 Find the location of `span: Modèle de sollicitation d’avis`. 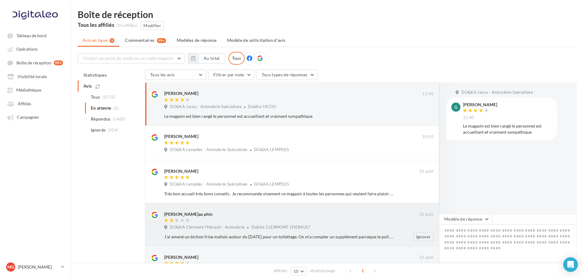

span: Modèle de sollicitation d’avis is located at coordinates (256, 40).